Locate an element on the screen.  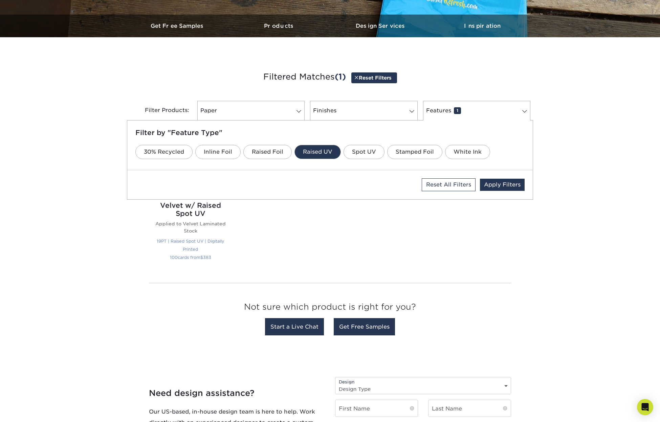
div: Filter Products: is located at coordinates (161, 111).